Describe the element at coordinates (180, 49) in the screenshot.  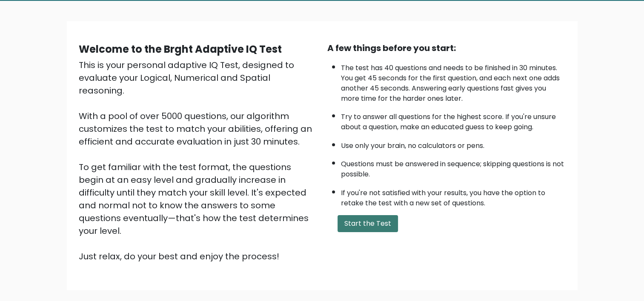
I see `b: Welcome to the Brght Adaptive IQ Test` at that location.